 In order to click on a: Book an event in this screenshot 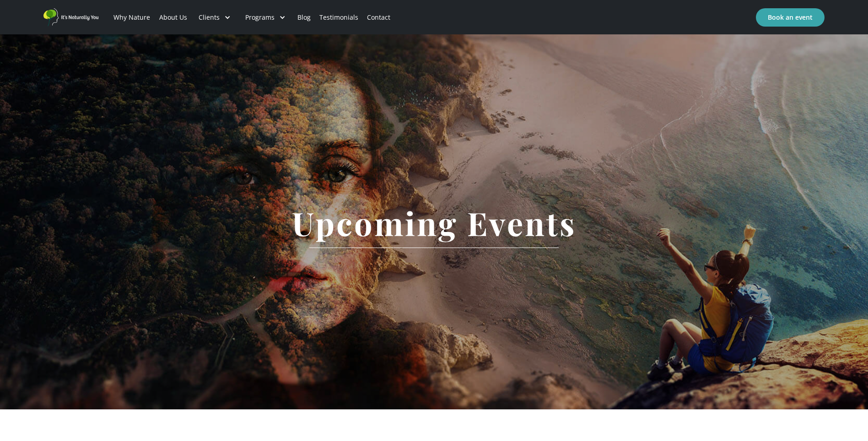, I will do `click(790, 17)`.